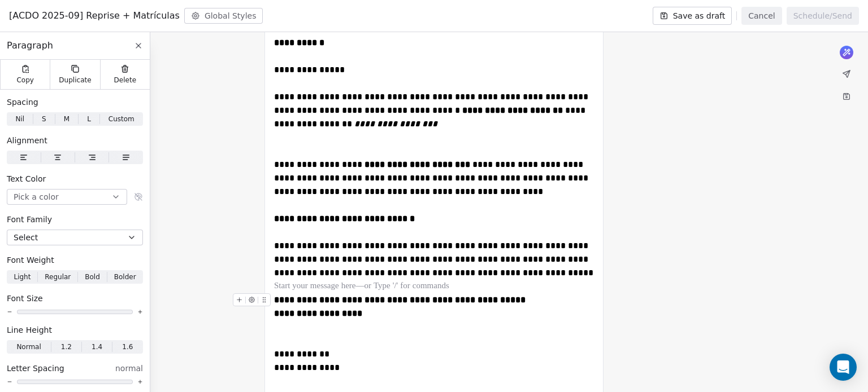 This screenshot has height=392, width=868. What do you see at coordinates (94, 16) in the screenshot?
I see `span: [ACDO 2025-09] Reprise + Matrículas` at bounding box center [94, 16].